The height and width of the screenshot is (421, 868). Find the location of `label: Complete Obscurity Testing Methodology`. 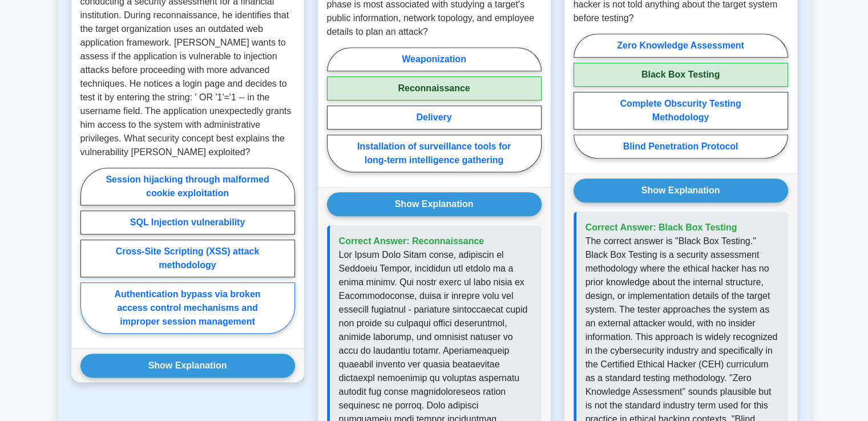

label: Complete Obscurity Testing Methodology is located at coordinates (681, 111).